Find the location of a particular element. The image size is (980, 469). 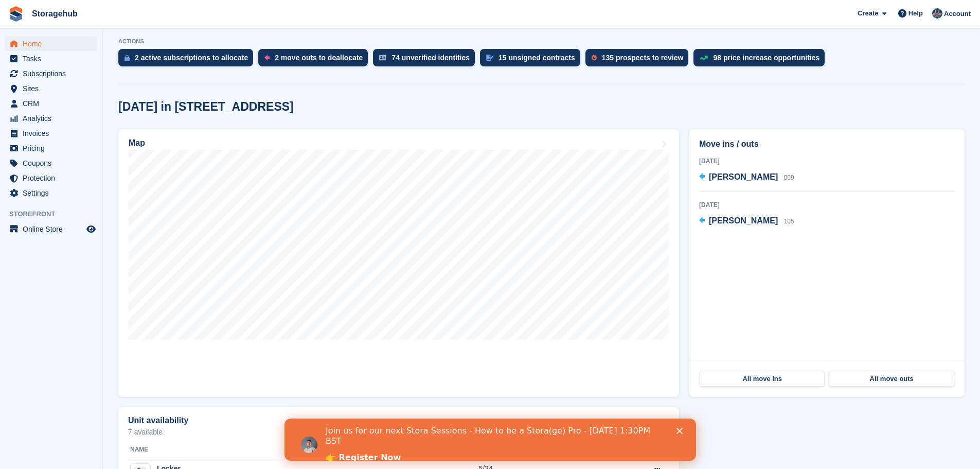

img: price_increase_opportunities-93ffe204e8149a01c8c9dc8f82e8f89637d9d84a8eef4429ea346261dce0b2c0.svg is located at coordinates (704, 58).